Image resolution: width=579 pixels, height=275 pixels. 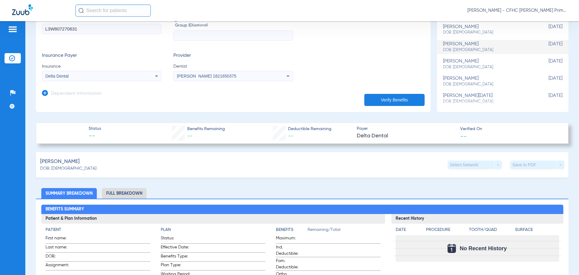 I want to click on app-breakdown-title: Procedure, so click(x=446, y=231).